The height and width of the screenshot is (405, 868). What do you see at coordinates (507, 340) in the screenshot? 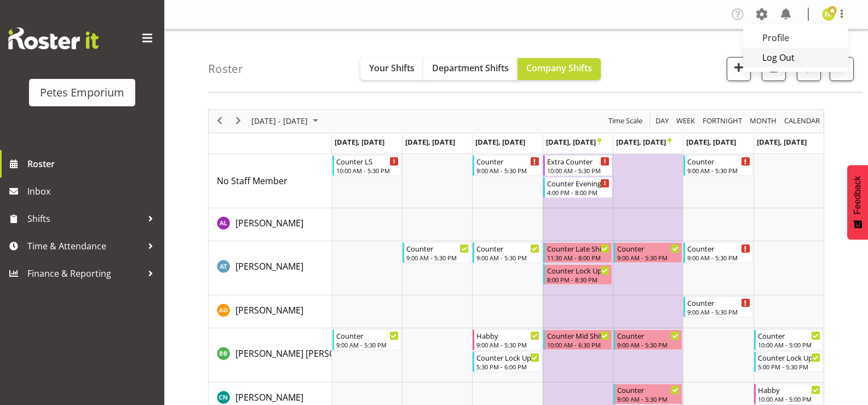
I see `div: Beena Beena"s event - Habby Begin From Wednesday, December 24, 2025 at 9:00:00 AM GMT+13:00 Ends ...` at bounding box center [507, 340].